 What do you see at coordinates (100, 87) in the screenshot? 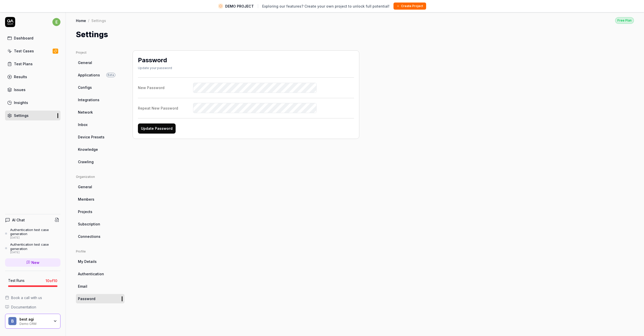
I see `a: Configs` at bounding box center [100, 87].